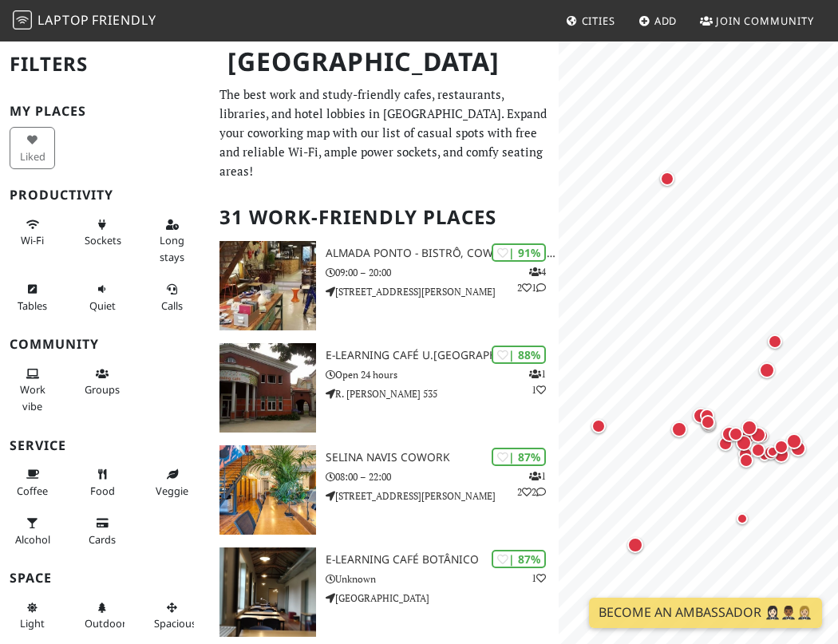  I want to click on img: E-learning Café Botânico, so click(268, 592).